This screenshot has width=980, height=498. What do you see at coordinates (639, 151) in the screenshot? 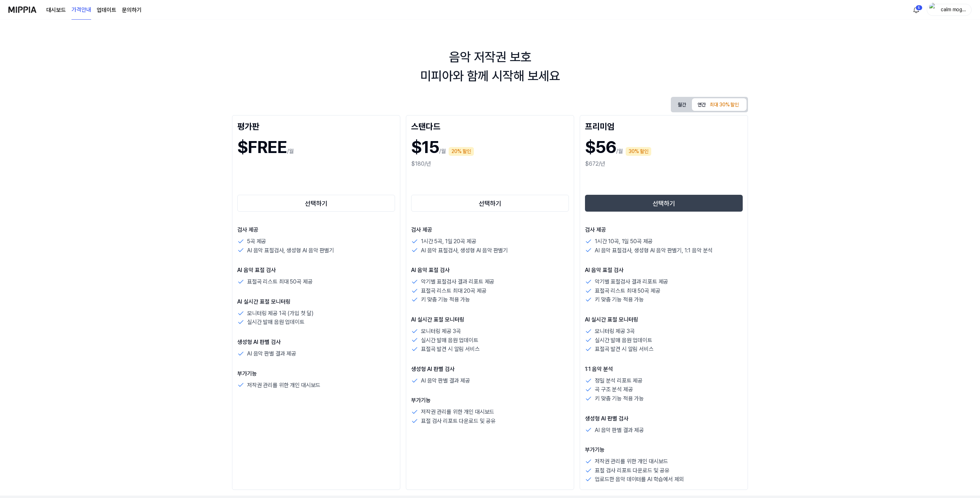
I see `div: 30% 할인` at bounding box center [639, 151].